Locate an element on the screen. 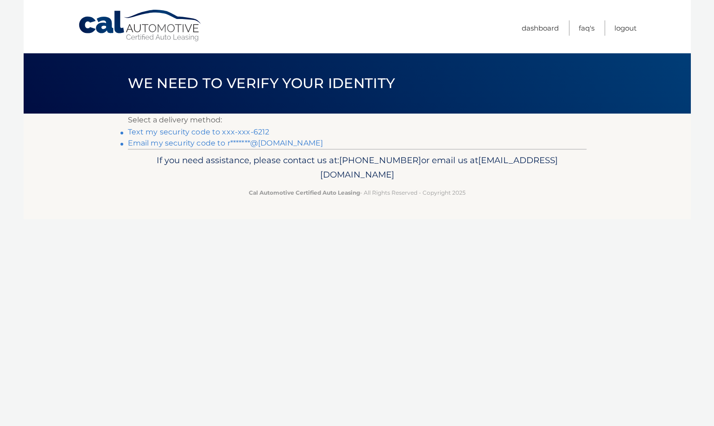  span: We need to verify your identity is located at coordinates (261, 83).